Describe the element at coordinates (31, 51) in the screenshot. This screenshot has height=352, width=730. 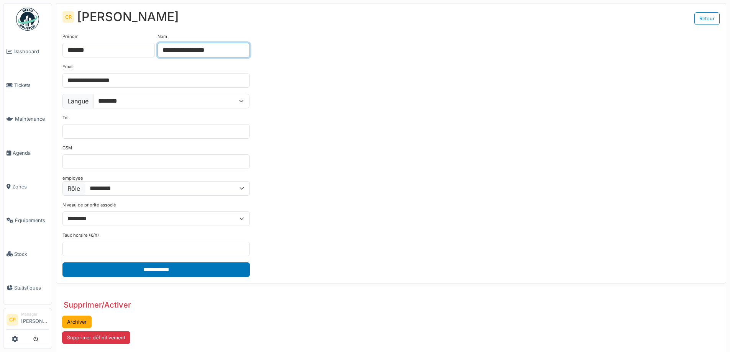
I see `span: Dashboard` at that location.